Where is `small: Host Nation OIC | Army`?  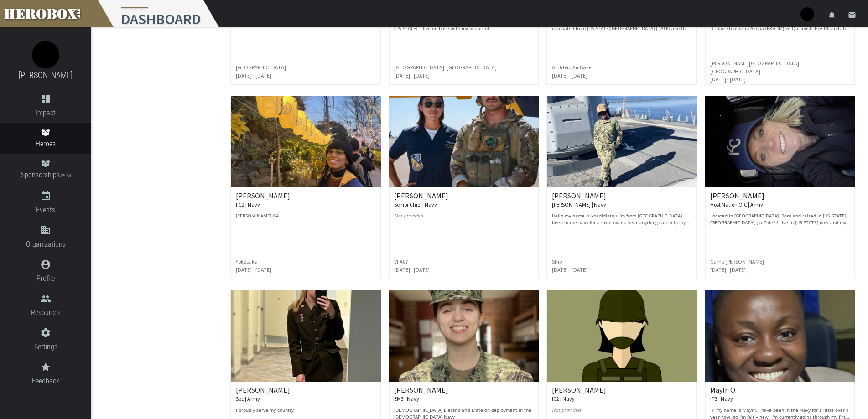 small: Host Nation OIC | Army is located at coordinates (737, 205).